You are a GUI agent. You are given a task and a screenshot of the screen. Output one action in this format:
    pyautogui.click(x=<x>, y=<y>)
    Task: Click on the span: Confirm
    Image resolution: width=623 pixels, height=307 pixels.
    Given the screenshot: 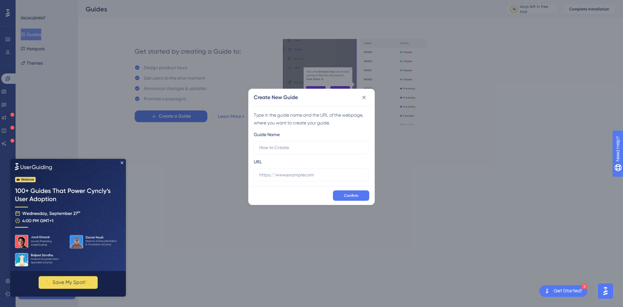 What is the action you would take?
    pyautogui.click(x=351, y=195)
    